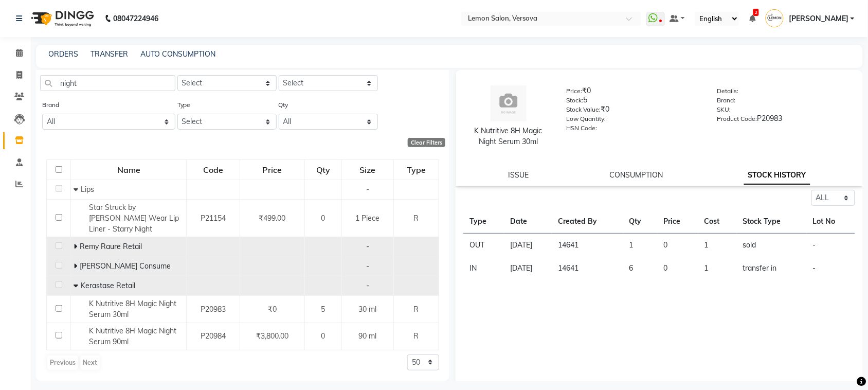 This screenshot has height=390, width=868. What do you see at coordinates (323, 170) in the screenshot?
I see `div: Qty` at bounding box center [323, 170].